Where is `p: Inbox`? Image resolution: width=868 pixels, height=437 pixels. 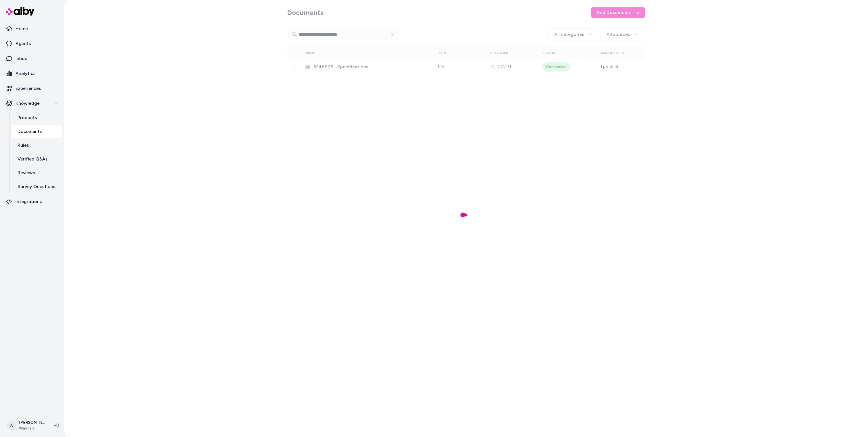
p: Inbox is located at coordinates (21, 59).